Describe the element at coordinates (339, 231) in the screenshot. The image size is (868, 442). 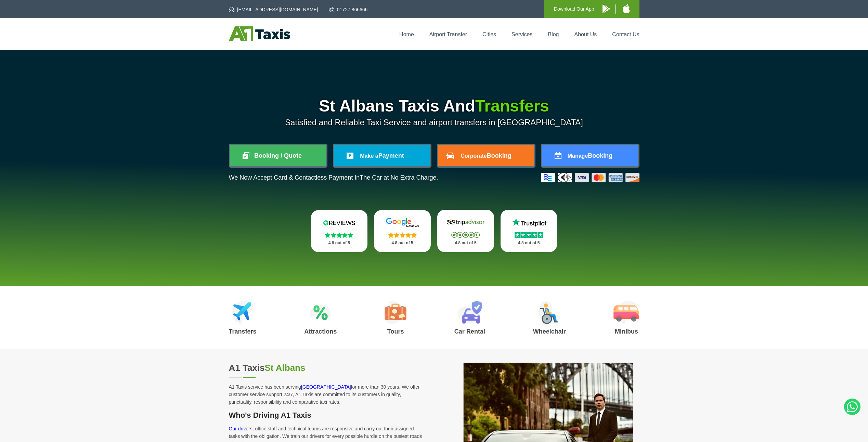
I see `a: Reviews.io Stars 4.8 out of 5` at that location.